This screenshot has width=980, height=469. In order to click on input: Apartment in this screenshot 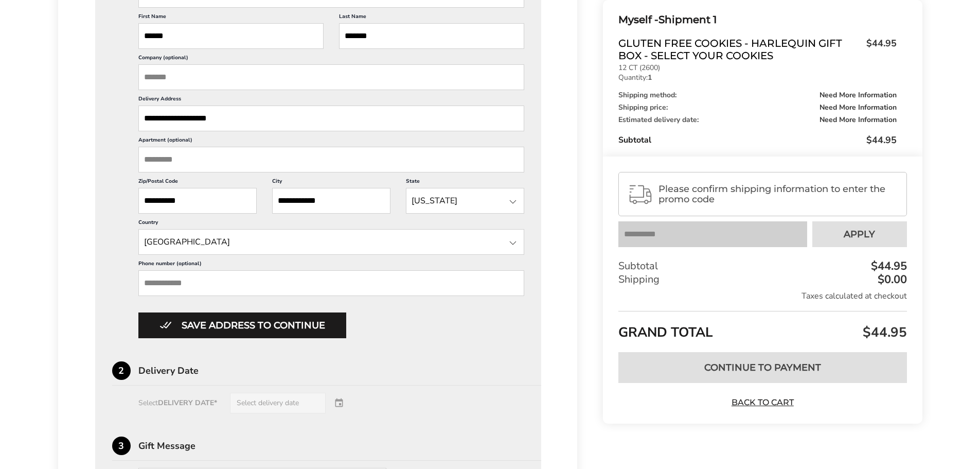, I will do `click(331, 160)`.